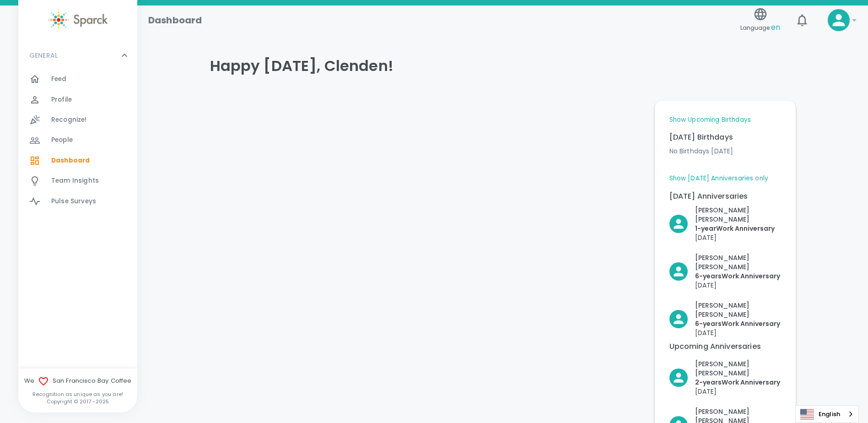 This screenshot has width=868, height=423. What do you see at coordinates (59, 79) in the screenshot?
I see `span: Feed` at bounding box center [59, 79].